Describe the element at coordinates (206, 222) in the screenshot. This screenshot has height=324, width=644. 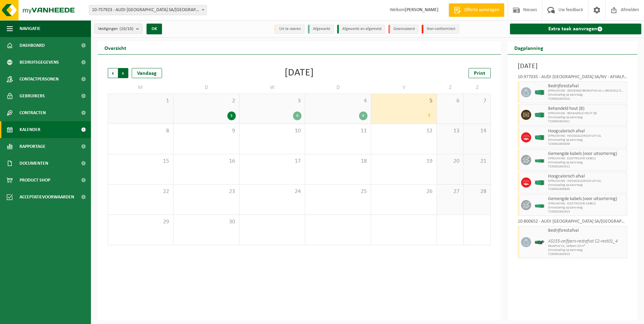
I see `span: 30` at that location.